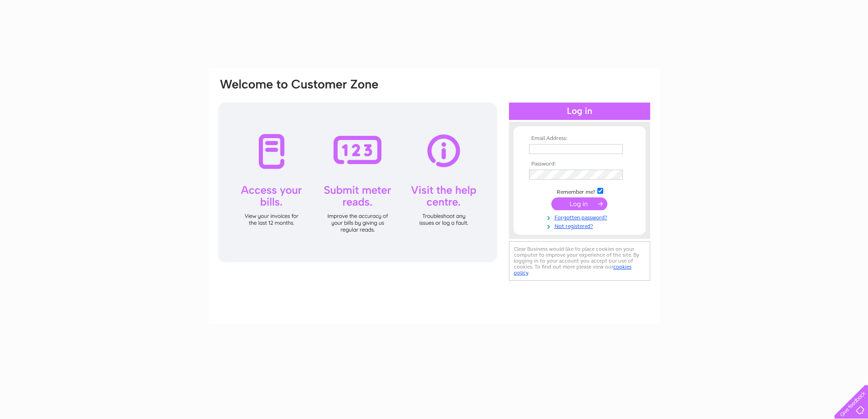 The image size is (868, 419). Describe the element at coordinates (581, 216) in the screenshot. I see `a: Forgotten password?` at that location.